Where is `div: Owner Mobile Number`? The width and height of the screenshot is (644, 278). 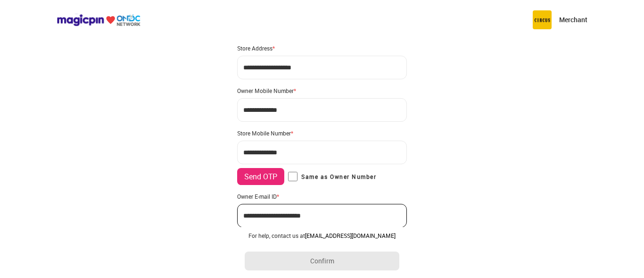 div: Owner Mobile Number is located at coordinates (322, 91).